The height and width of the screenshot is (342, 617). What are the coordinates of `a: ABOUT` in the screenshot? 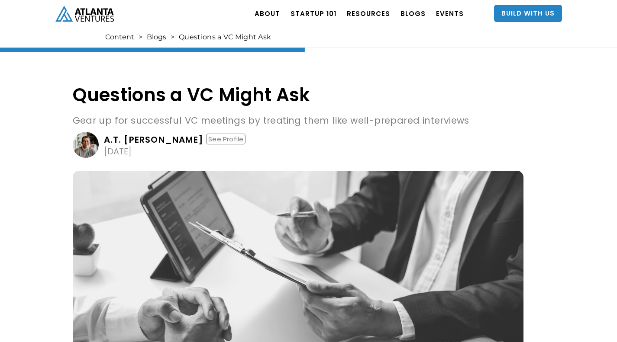 It's located at (267, 13).